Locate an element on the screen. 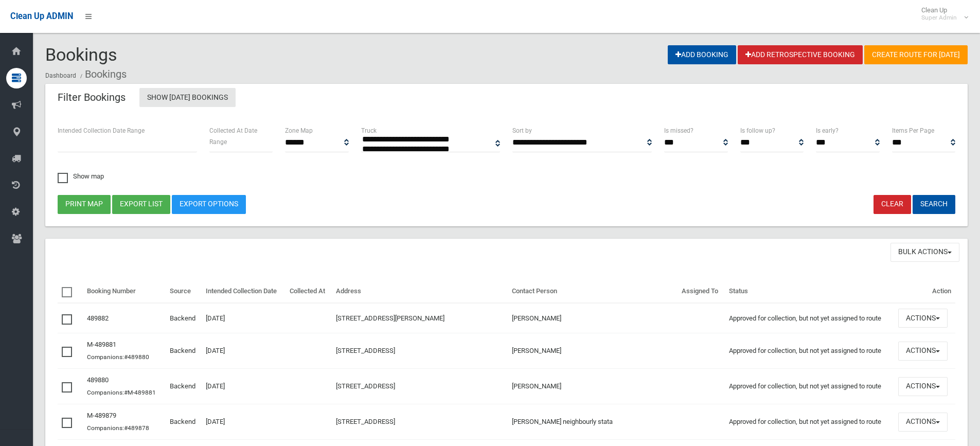  button: Export list is located at coordinates (141, 204).